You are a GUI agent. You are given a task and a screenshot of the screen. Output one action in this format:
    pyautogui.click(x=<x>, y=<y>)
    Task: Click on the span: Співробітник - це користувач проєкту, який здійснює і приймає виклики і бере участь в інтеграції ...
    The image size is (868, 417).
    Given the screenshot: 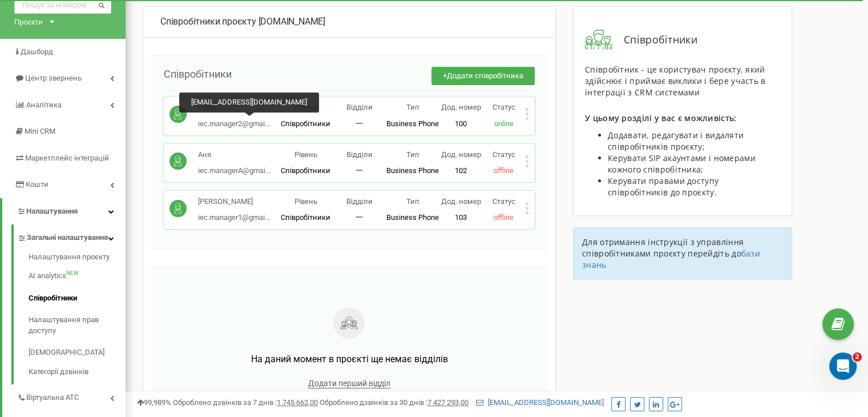 What is the action you would take?
    pyautogui.click(x=675, y=80)
    